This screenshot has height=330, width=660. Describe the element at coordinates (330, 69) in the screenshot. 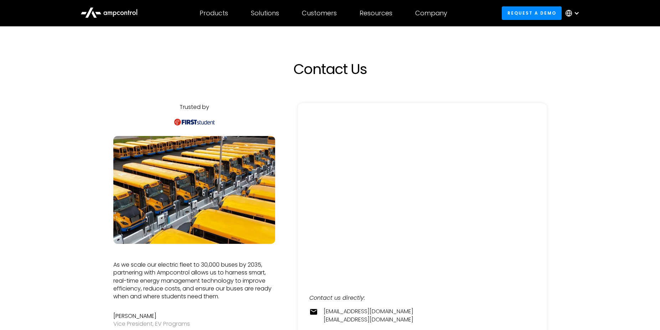

I see `h1: Contact Us` at that location.